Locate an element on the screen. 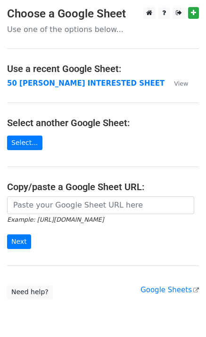  h4: Select another Google Sheet: is located at coordinates (103, 123).